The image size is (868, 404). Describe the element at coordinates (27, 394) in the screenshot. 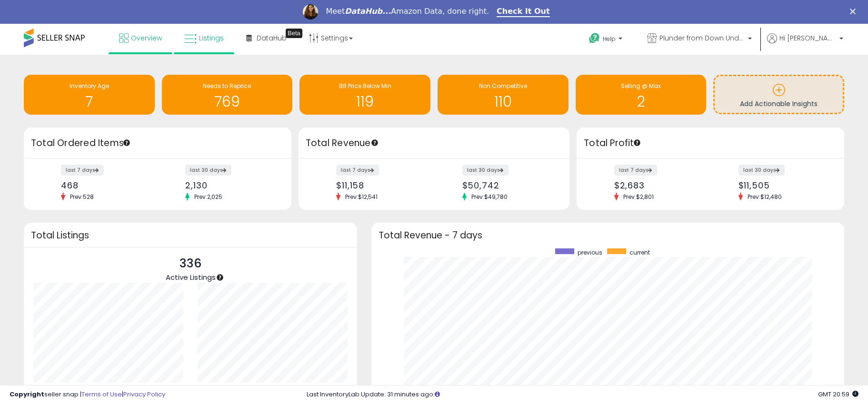

I see `strong: Copyright` at that location.